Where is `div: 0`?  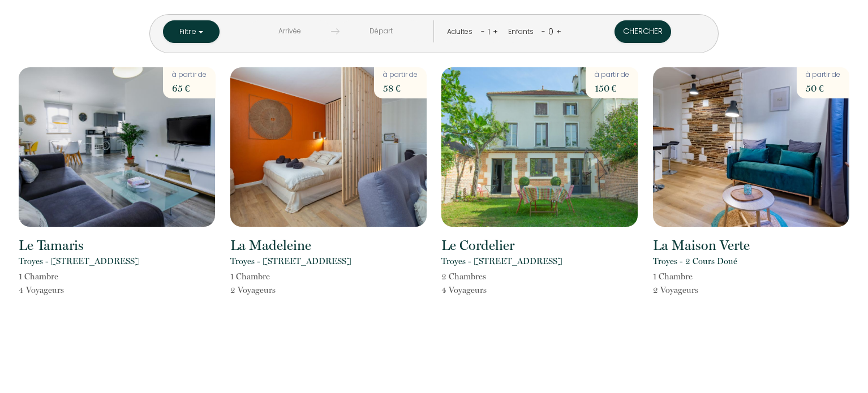 div: 0 is located at coordinates (551, 32).